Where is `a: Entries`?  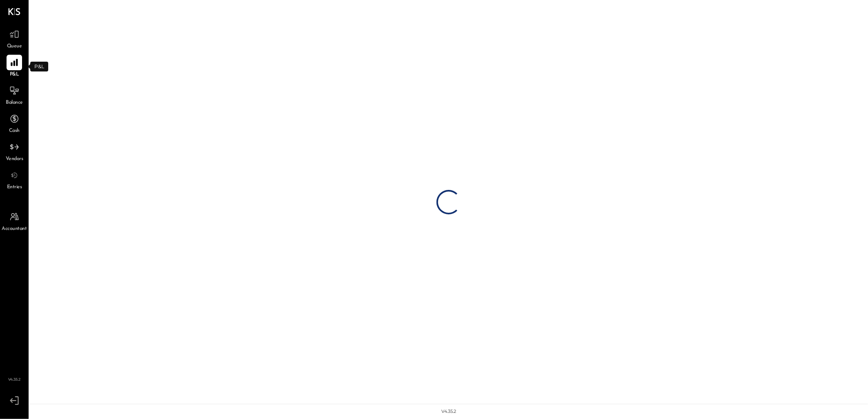 a: Entries is located at coordinates (15, 179).